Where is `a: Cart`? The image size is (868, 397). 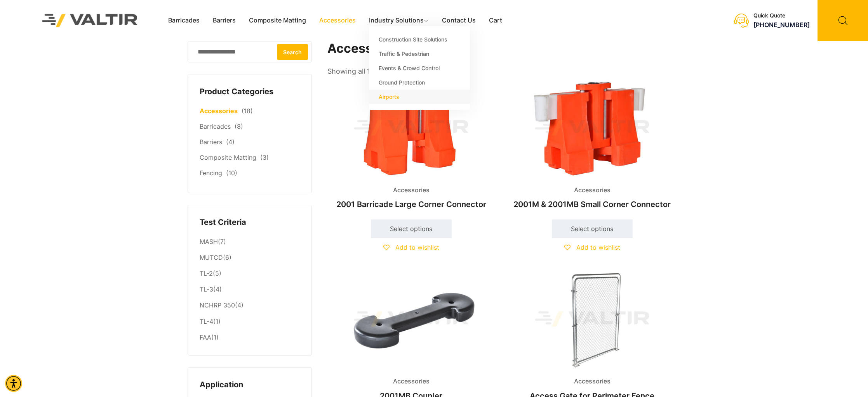 a: Cart is located at coordinates (495, 21).